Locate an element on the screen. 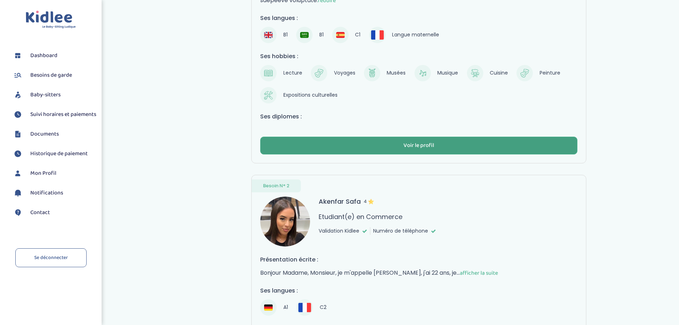  img: babysitters.svg is located at coordinates (18, 95).